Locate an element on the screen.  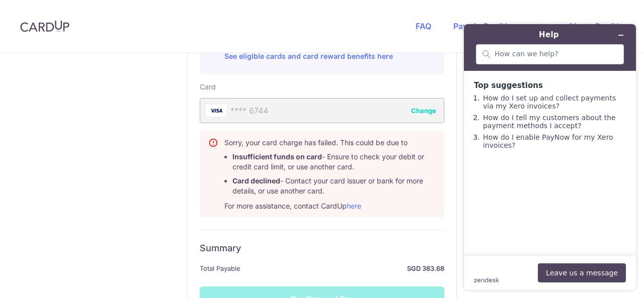
a: here is located at coordinates (354, 206).